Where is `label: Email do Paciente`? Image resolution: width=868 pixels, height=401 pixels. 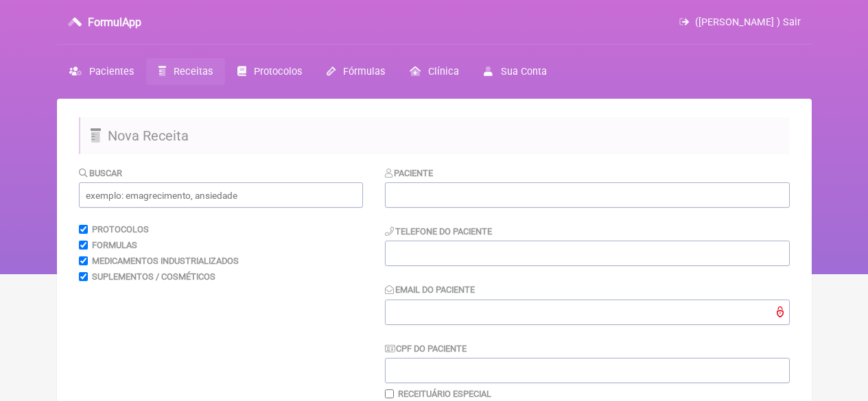
label: Email do Paciente is located at coordinates (430, 289).